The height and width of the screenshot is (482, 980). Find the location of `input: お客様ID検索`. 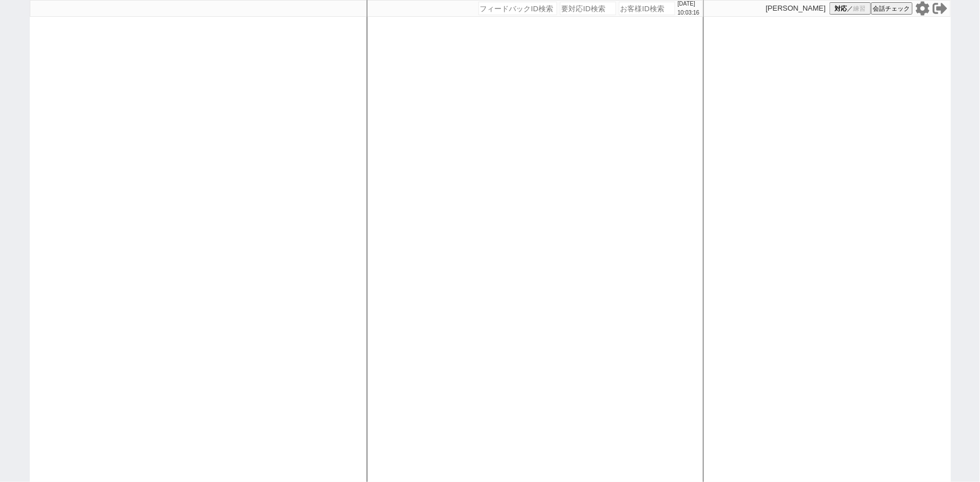

input: お客様ID検索 is located at coordinates (647, 8).